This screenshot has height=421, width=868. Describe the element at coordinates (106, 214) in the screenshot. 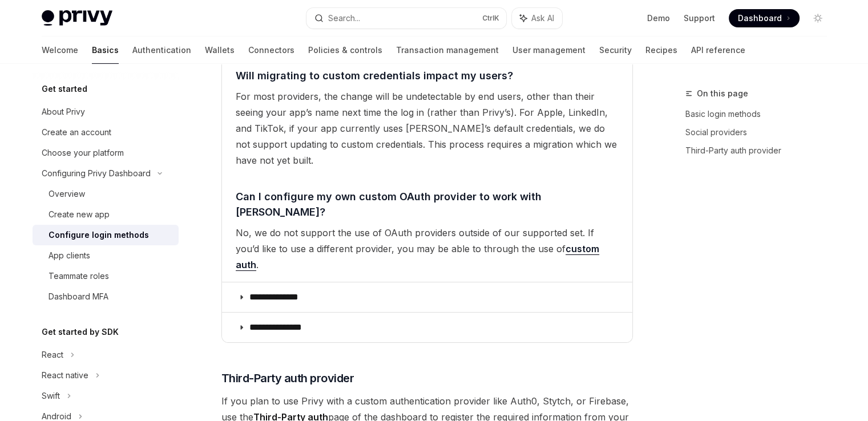

I see `a: Create new app` at that location.